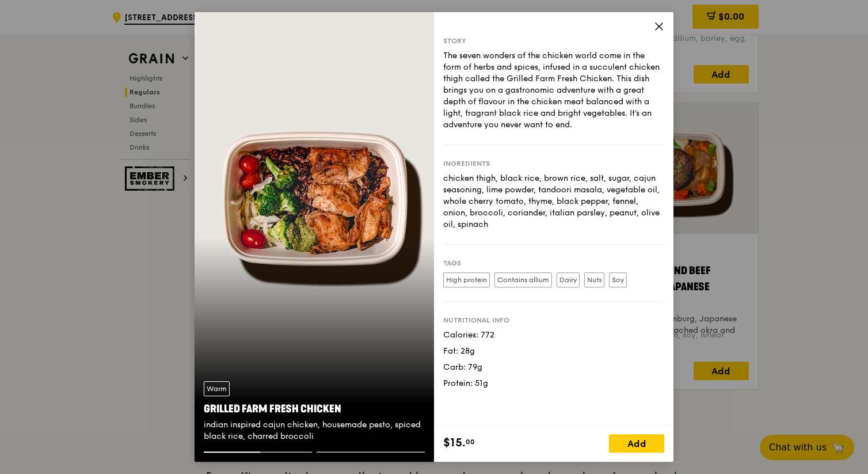 This screenshot has height=474, width=868. What do you see at coordinates (553, 263) in the screenshot?
I see `div: Tags` at bounding box center [553, 263].